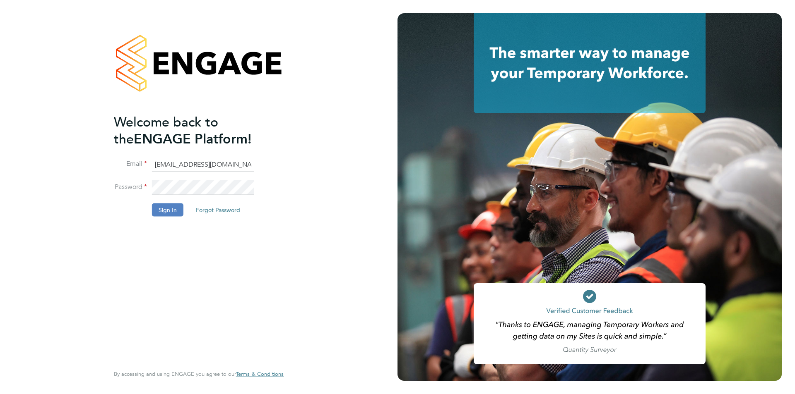 The image size is (795, 394). I want to click on h2: ENGAGE Platform!, so click(194, 130).